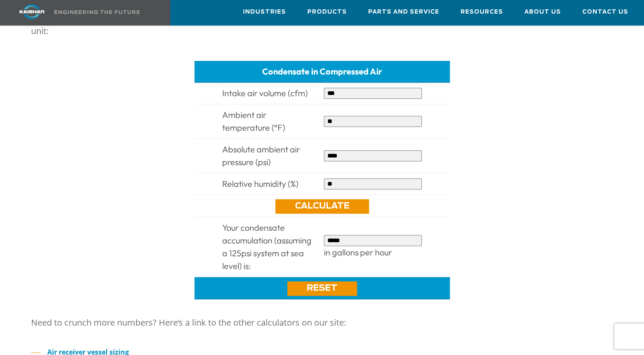 This screenshot has width=644, height=355. I want to click on a: Calculate, so click(322, 207).